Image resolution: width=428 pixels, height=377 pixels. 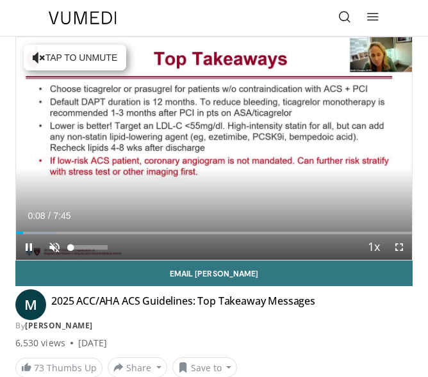 What do you see at coordinates (83, 18) in the screenshot?
I see `img: VuMedi Logo` at bounding box center [83, 18].